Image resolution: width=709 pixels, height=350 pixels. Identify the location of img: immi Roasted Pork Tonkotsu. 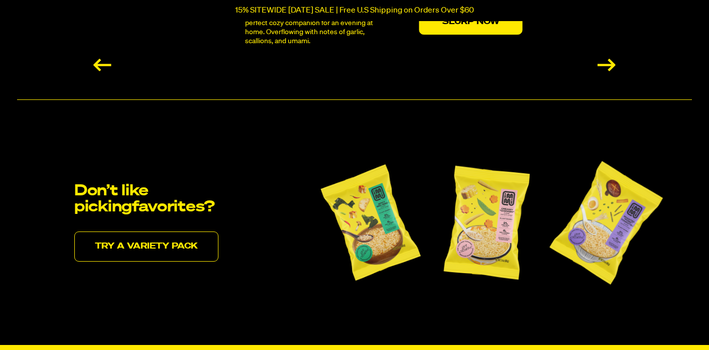
(606, 222).